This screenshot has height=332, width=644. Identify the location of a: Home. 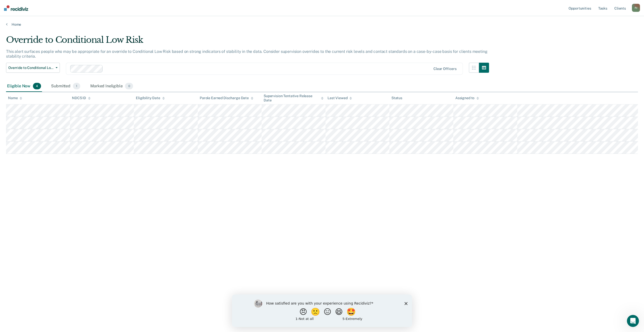
(322, 24).